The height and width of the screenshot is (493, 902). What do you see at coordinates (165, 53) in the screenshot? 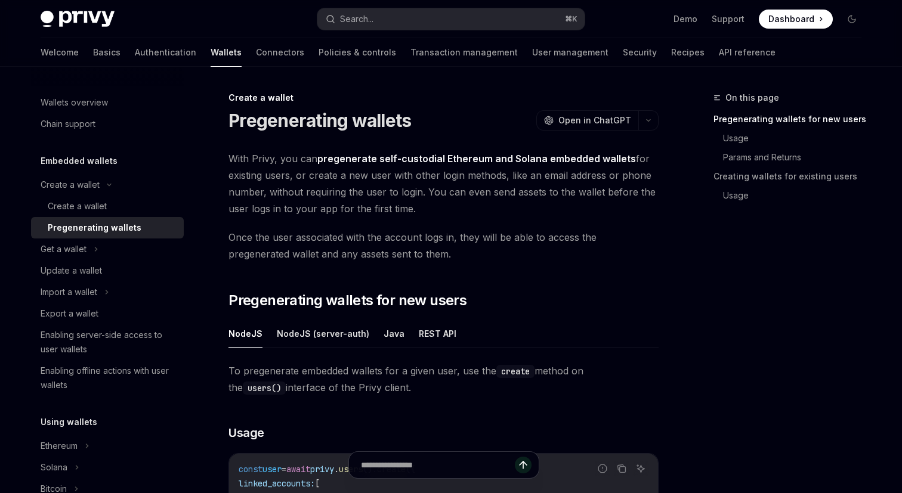
I see `a: Authentication` at bounding box center [165, 53].